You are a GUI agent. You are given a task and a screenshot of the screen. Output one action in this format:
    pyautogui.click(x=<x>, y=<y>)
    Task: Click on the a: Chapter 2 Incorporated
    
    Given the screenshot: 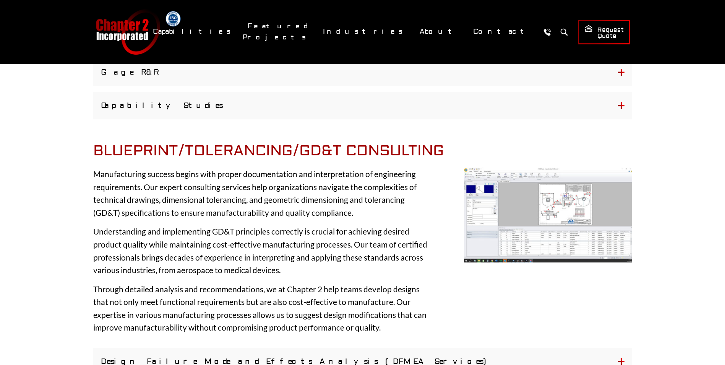 What is the action you would take?
    pyautogui.click(x=128, y=32)
    